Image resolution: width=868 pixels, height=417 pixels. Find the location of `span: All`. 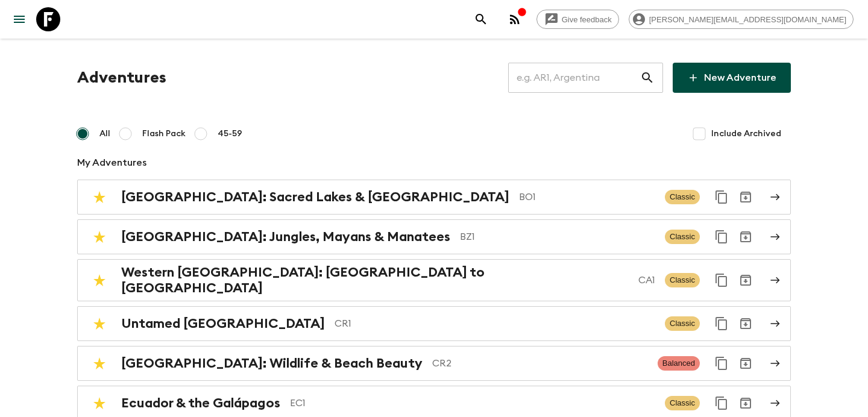

span: All is located at coordinates (105, 134).